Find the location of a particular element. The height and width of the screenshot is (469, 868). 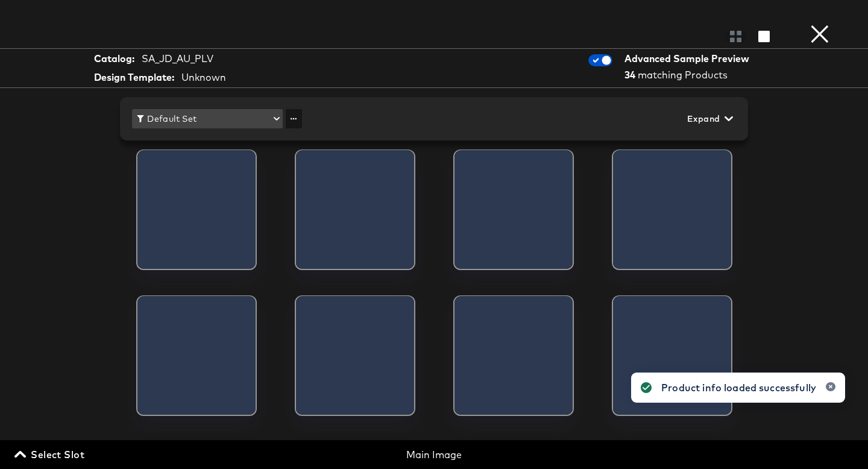

strong: Catalog: is located at coordinates (114, 59).